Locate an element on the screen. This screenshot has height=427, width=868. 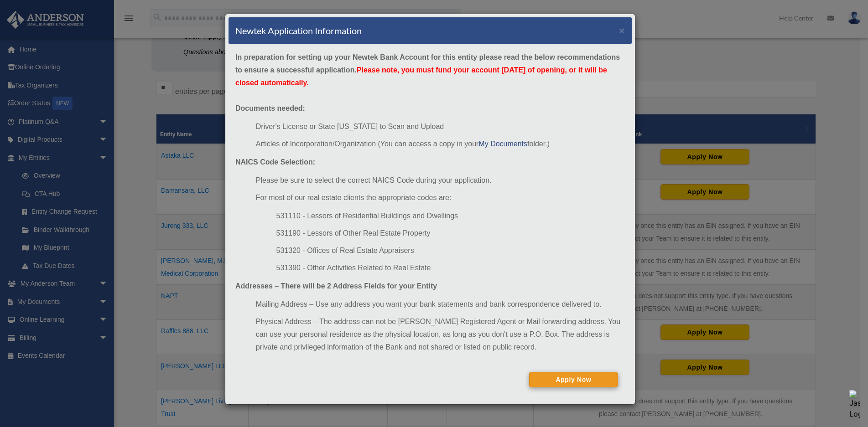
a: My Documents is located at coordinates (503, 143).